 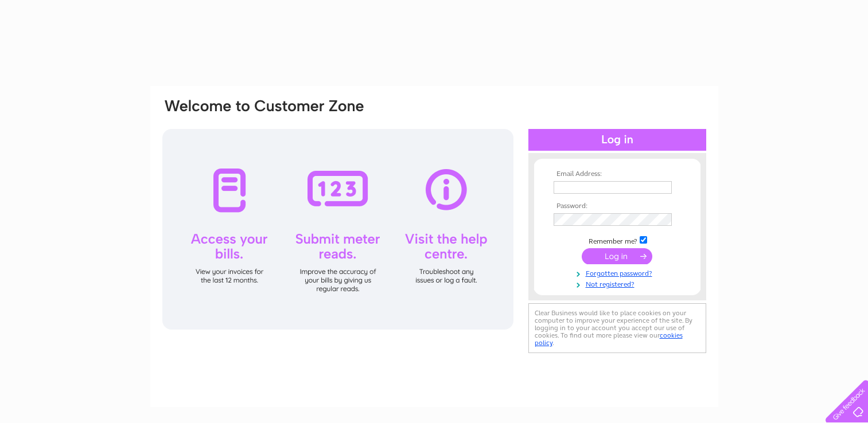 What do you see at coordinates (618, 284) in the screenshot?
I see `a: Not registered?` at bounding box center [618, 284].